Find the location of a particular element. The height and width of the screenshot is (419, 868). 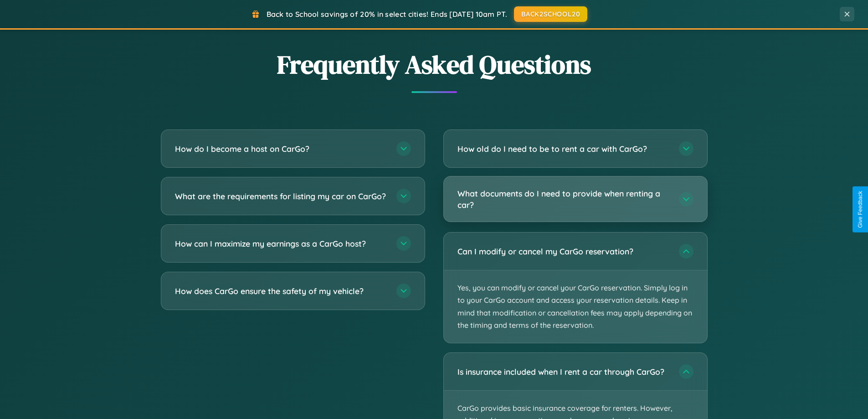

h3: What are the requirements for listing my car on CarGo? is located at coordinates (281, 196).